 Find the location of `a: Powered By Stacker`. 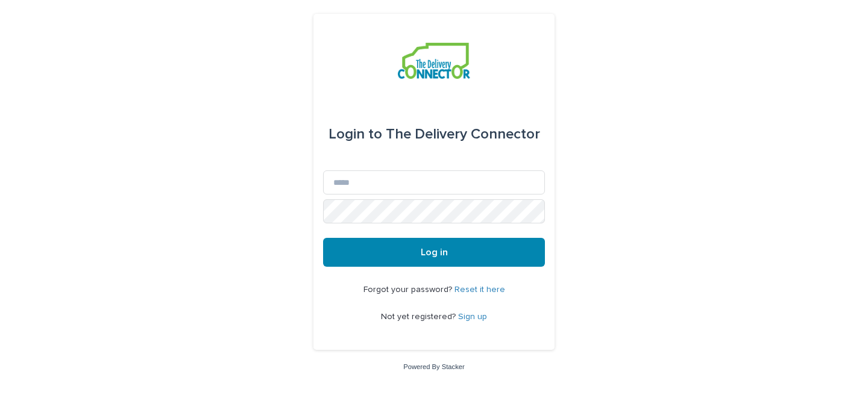

a: Powered By Stacker is located at coordinates (433, 367).